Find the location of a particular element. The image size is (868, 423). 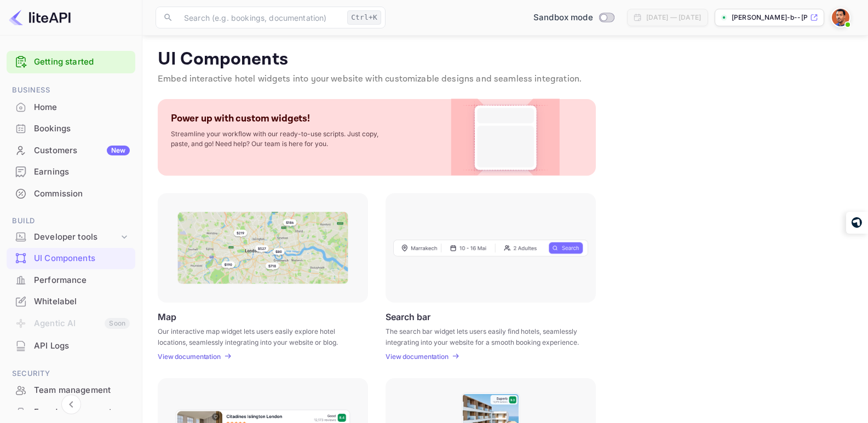

div: New is located at coordinates (119, 150).